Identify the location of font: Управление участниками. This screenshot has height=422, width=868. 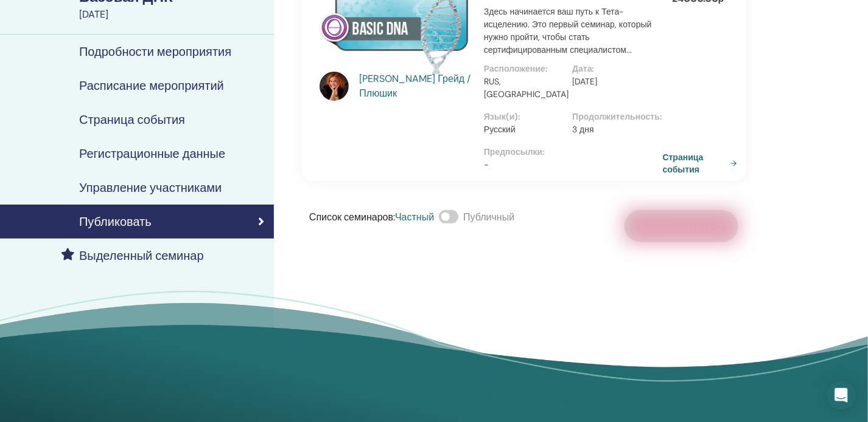
(151, 188).